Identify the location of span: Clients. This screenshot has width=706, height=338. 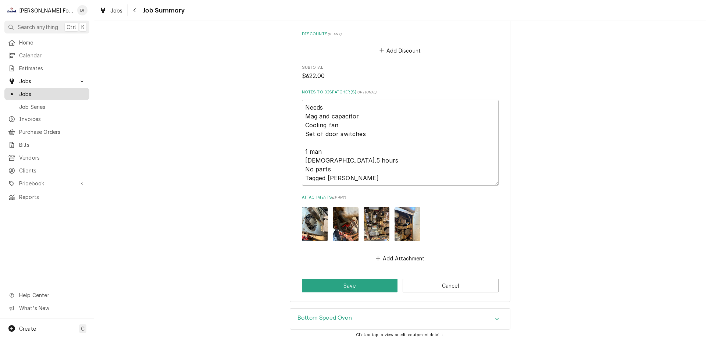
(52, 170).